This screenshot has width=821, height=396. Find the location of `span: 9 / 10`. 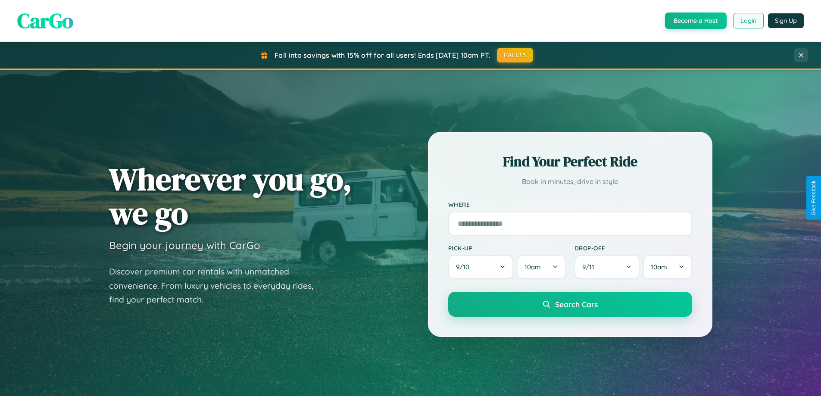

span: 9 / 10 is located at coordinates (464, 267).